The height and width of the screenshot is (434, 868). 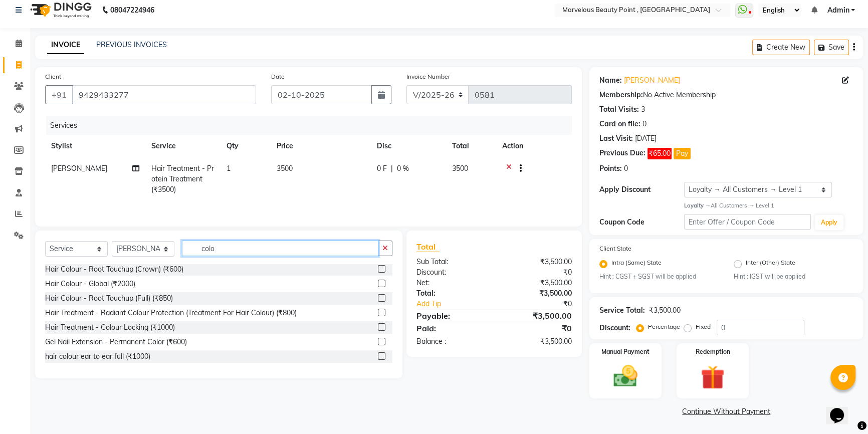 I want to click on th: Stylist, so click(x=96, y=146).